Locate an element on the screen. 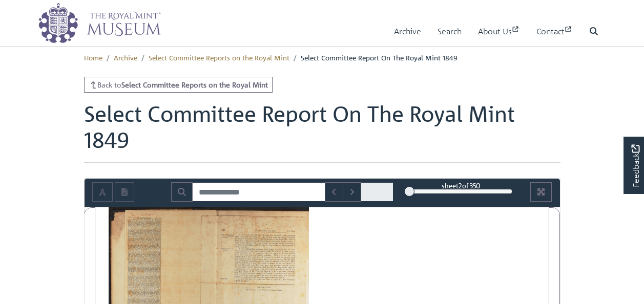 The image size is (644, 304). div: sheet of 350 is located at coordinates (461, 185).